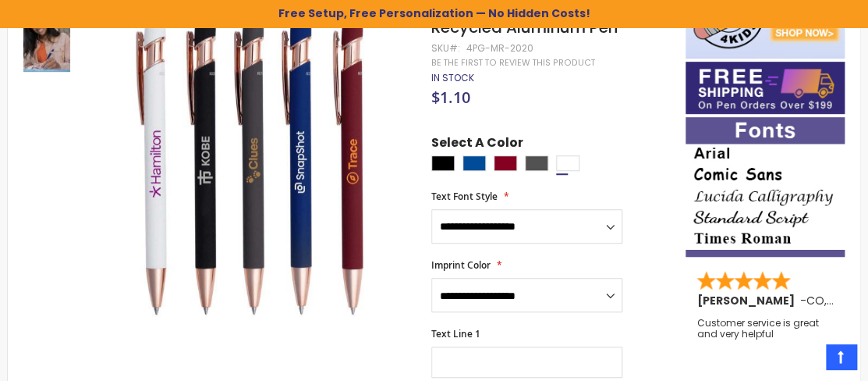 This screenshot has width=868, height=381. I want to click on div: Gunmetal, so click(537, 163).